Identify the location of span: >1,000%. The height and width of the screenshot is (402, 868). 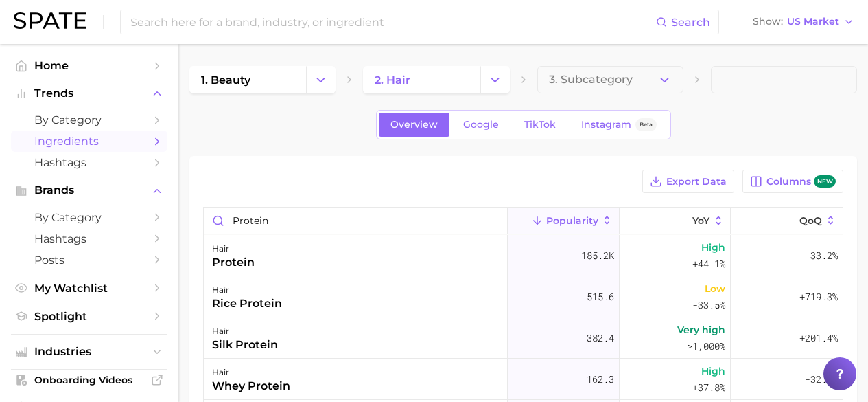
(706, 345).